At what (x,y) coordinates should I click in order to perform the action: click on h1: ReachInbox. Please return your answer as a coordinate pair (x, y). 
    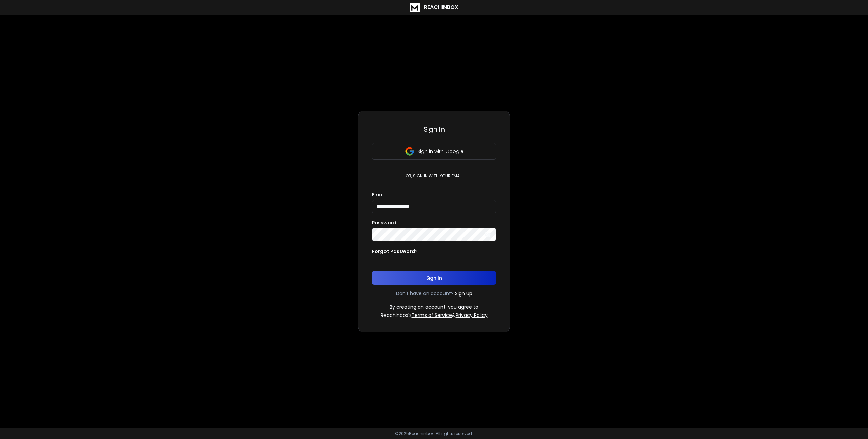
    Looking at the image, I should click on (441, 8).